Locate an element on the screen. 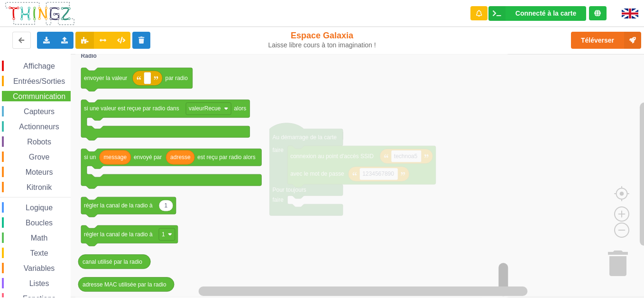  span: Texte is located at coordinates (38, 253).